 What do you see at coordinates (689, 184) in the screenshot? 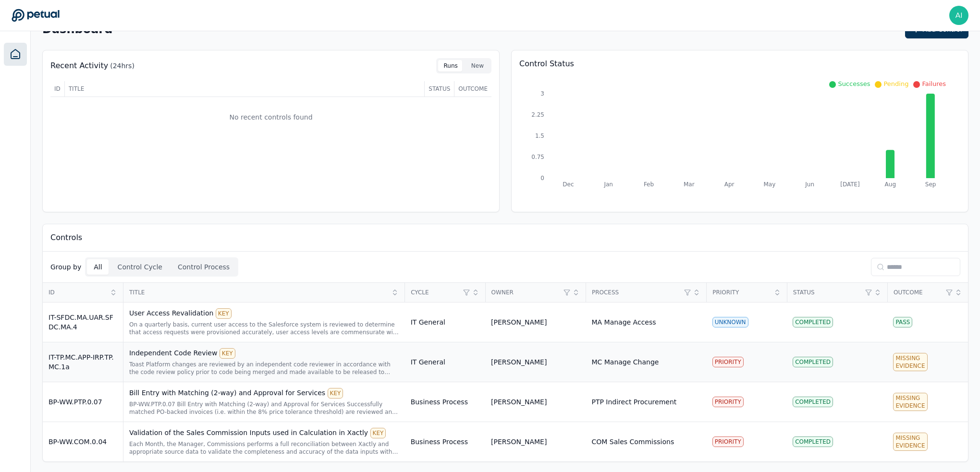
I see `tspan: Mar` at bounding box center [689, 184].